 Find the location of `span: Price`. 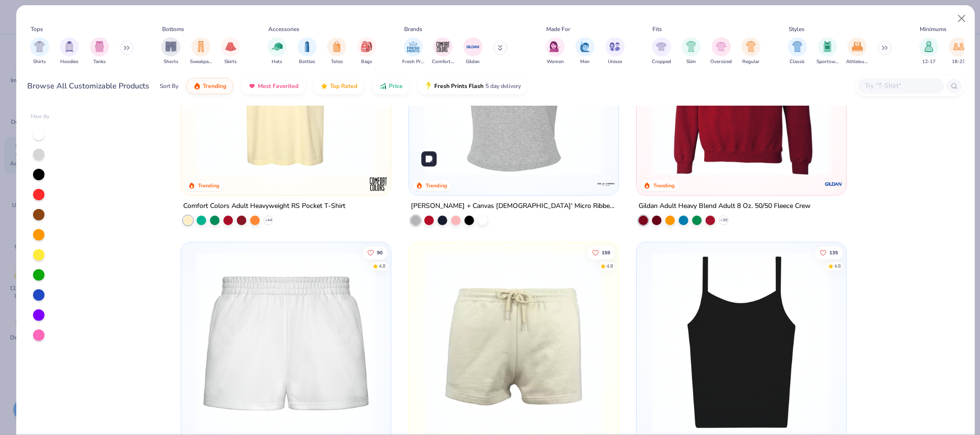

span: Price is located at coordinates (396, 86).